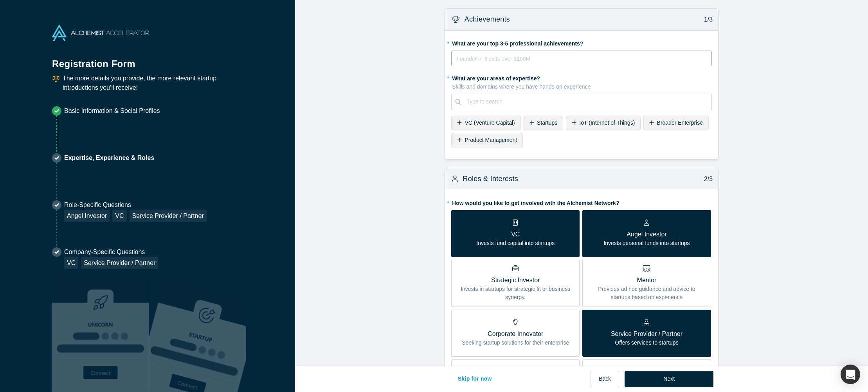  I want to click on p: VC, so click(515, 234).